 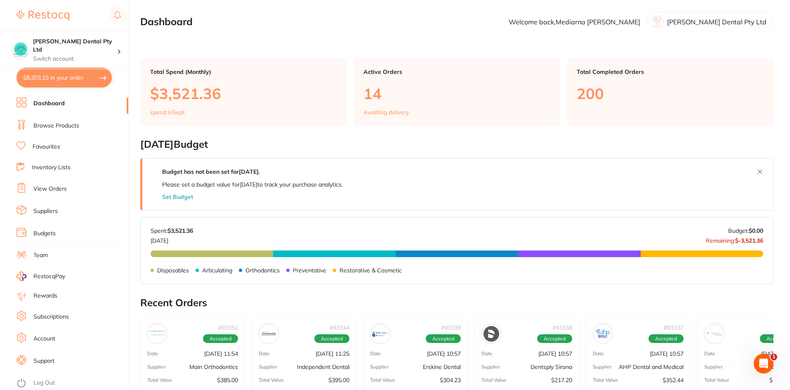 I want to click on a: Log Out, so click(x=44, y=383).